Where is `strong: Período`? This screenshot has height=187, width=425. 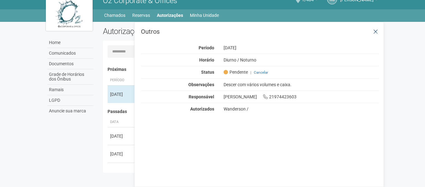 strong: Período is located at coordinates (206, 48).